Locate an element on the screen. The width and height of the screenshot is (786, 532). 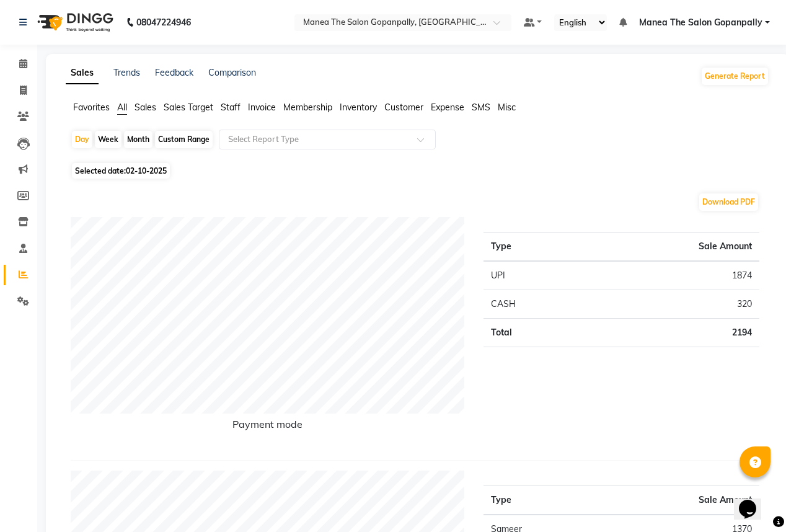
div: Day is located at coordinates (82, 139).